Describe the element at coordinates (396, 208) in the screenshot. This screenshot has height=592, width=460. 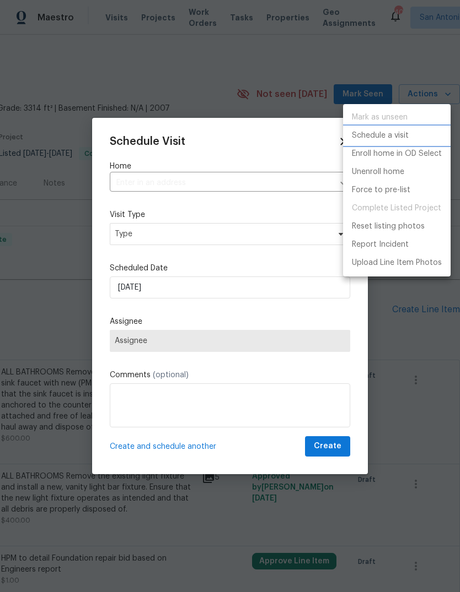
I see `span: Project is already completed` at that location.